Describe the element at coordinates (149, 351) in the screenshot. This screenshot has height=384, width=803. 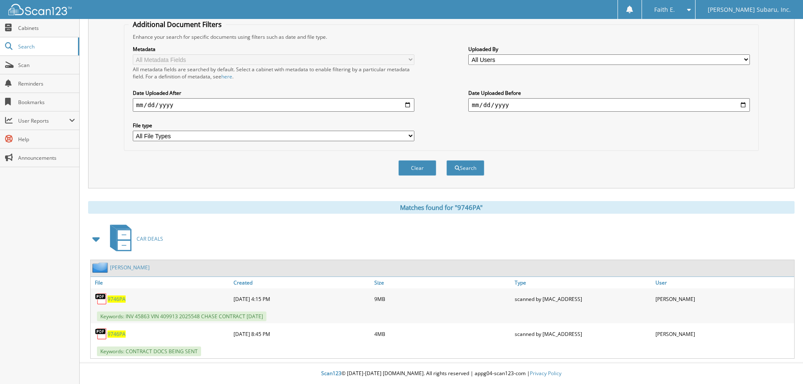
I see `span: Keywords: CONTRACT DOCS BEING SENT` at that location.